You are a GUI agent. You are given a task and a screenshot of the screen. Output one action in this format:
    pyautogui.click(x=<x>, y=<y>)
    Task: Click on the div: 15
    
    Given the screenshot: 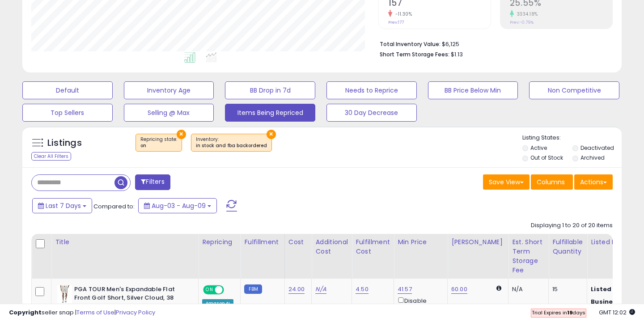 What is the action you would take?
    pyautogui.click(x=566, y=289)
    